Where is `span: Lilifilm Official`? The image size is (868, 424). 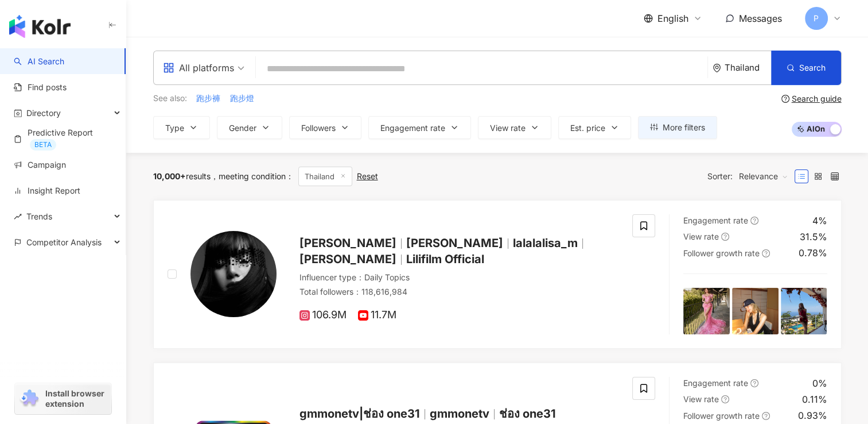 span: Lilifilm Official is located at coordinates (445, 259).